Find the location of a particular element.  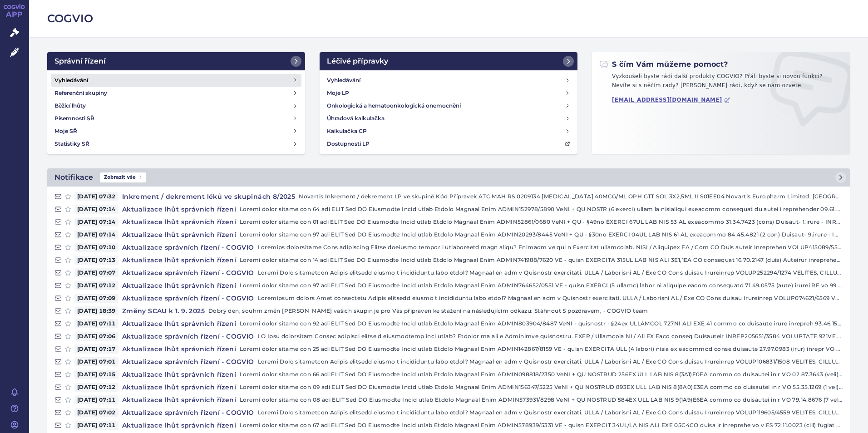

a: Moje LP is located at coordinates (449, 93).